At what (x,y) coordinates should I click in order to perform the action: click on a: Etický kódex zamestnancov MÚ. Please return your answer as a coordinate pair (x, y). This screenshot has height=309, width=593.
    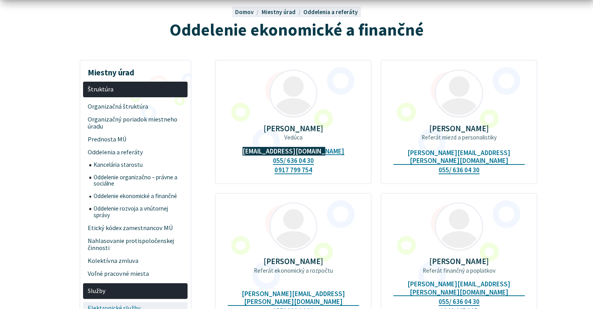
    Looking at the image, I should click on (135, 227).